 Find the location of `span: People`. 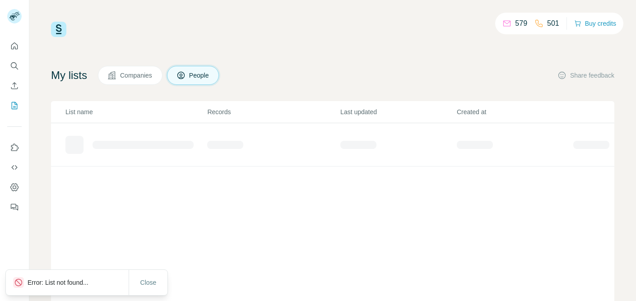

span: People is located at coordinates (199, 75).